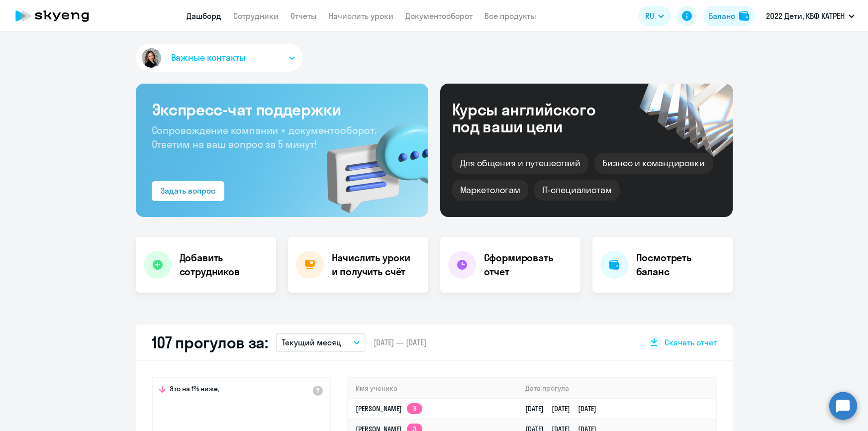 The height and width of the screenshot is (431, 868). I want to click on button: Задать вопрос, so click(188, 191).